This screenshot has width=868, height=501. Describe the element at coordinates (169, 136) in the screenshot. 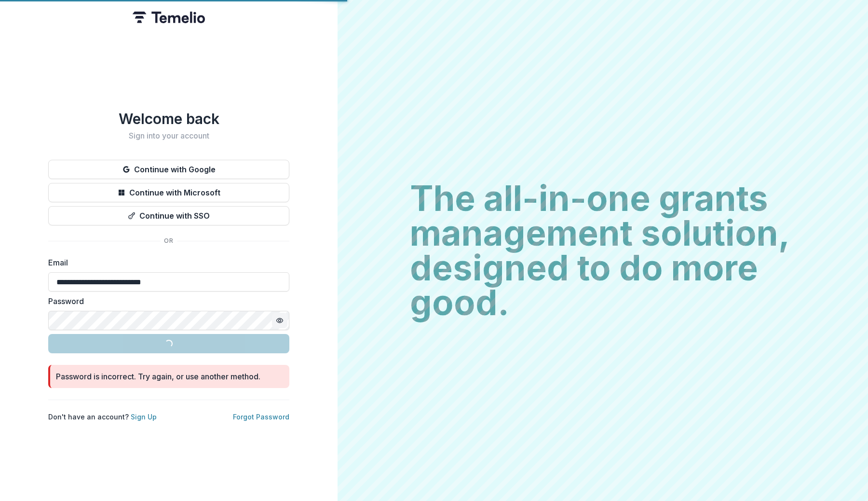

I see `h2: Sign into your account` at that location.